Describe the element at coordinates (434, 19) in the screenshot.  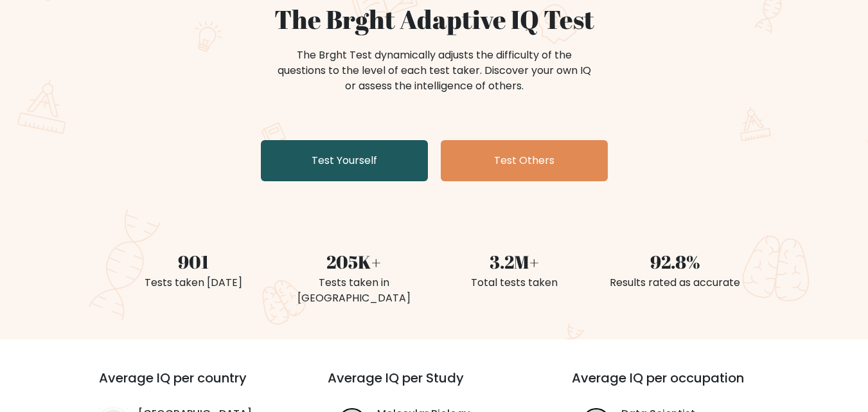
I see `h1: The Brght Adaptive IQ Test` at that location.